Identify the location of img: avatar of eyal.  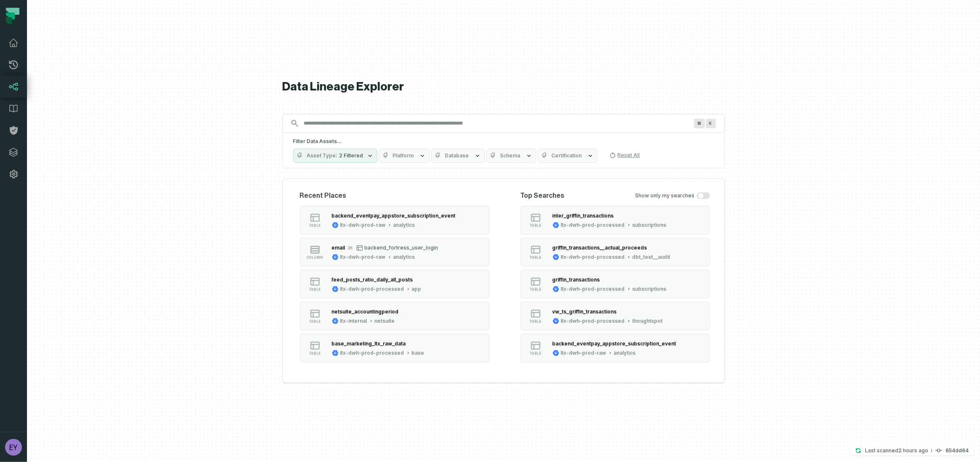
(14, 448).